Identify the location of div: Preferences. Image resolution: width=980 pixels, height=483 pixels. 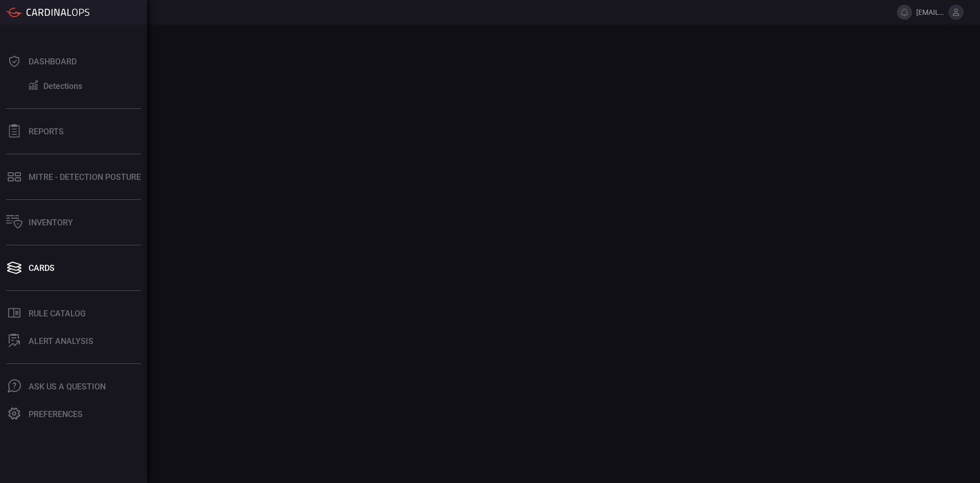
(55, 413).